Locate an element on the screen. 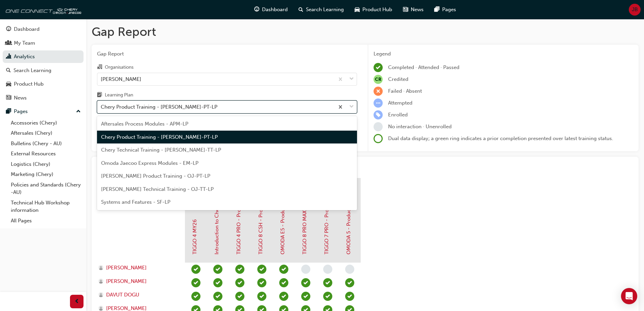 The width and height of the screenshot is (644, 311). div: My Team is located at coordinates (25, 43).